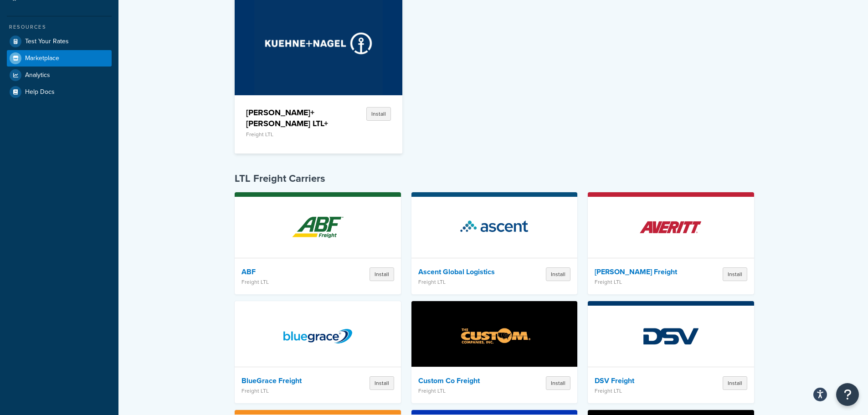  What do you see at coordinates (495, 243) in the screenshot?
I see `a: Ascent Global LogisticsAscent Global LogisticsFreight LTLInstall` at bounding box center [495, 243].